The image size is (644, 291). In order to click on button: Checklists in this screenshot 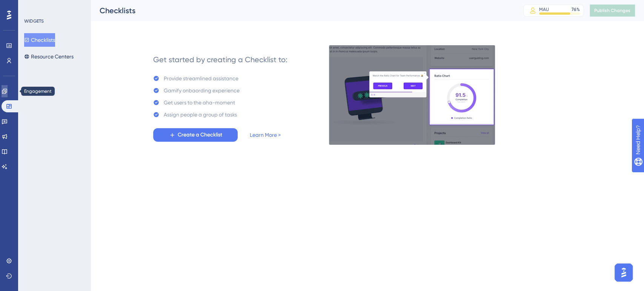, I will do `click(40, 40)`.